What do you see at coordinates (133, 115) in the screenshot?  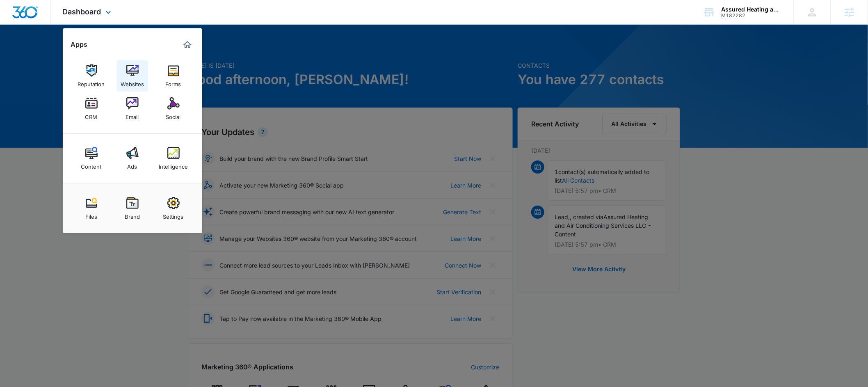 I see `div: Email` at bounding box center [133, 115].